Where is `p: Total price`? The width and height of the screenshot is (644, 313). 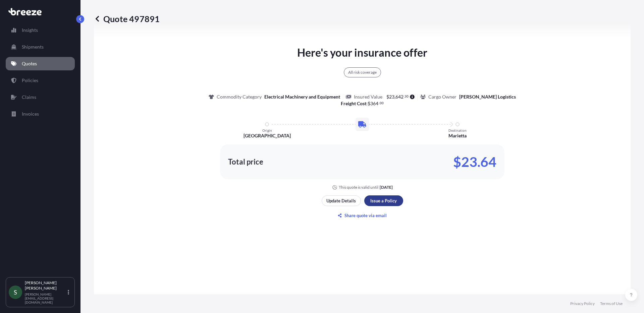
p: Total price is located at coordinates (245, 162).